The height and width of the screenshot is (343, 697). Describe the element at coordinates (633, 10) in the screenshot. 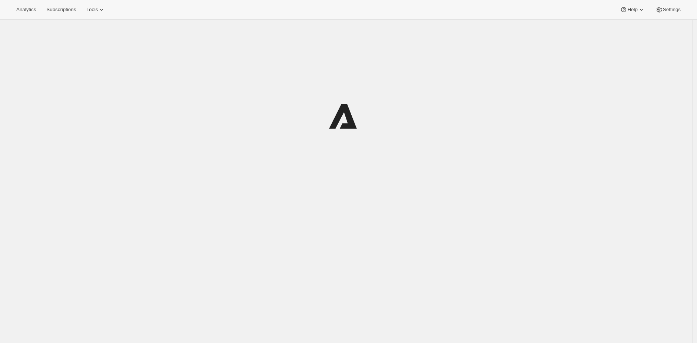

I see `button: Help` at that location.